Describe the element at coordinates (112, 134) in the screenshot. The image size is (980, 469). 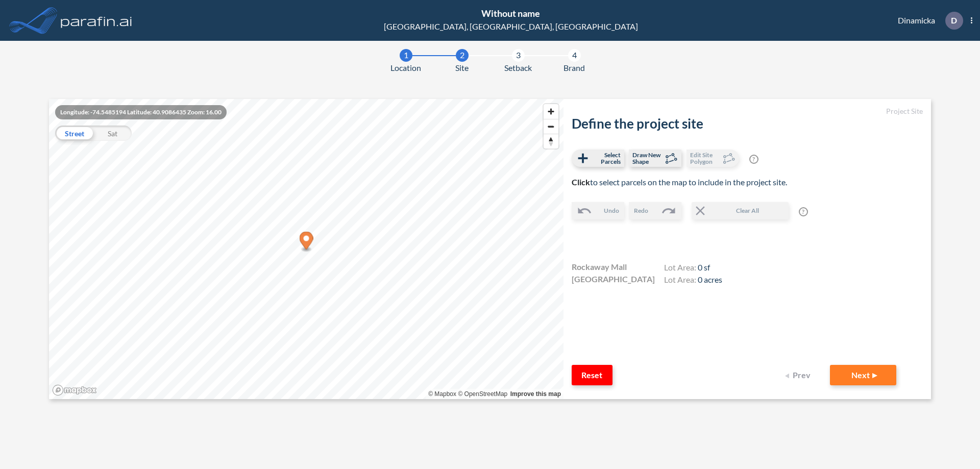
I see `div: Sat` at that location.